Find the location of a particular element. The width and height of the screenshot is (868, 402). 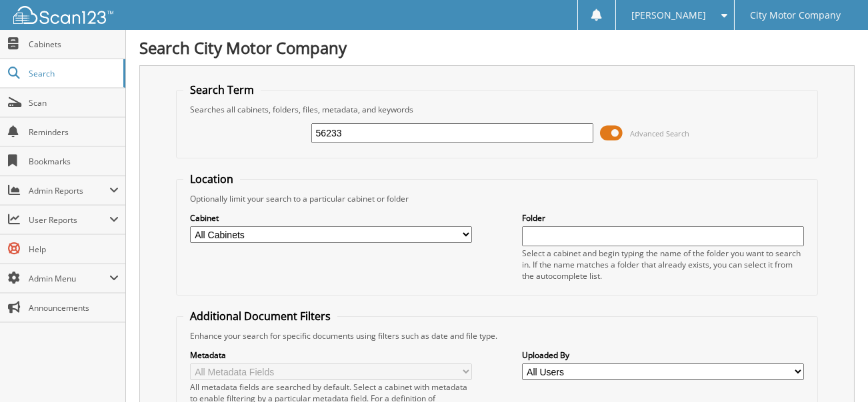

span: Scan is located at coordinates (73, 103).